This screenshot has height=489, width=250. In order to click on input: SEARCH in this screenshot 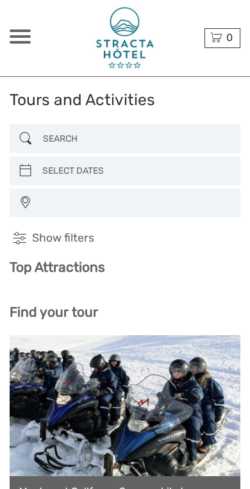, I will do `click(136, 139)`.